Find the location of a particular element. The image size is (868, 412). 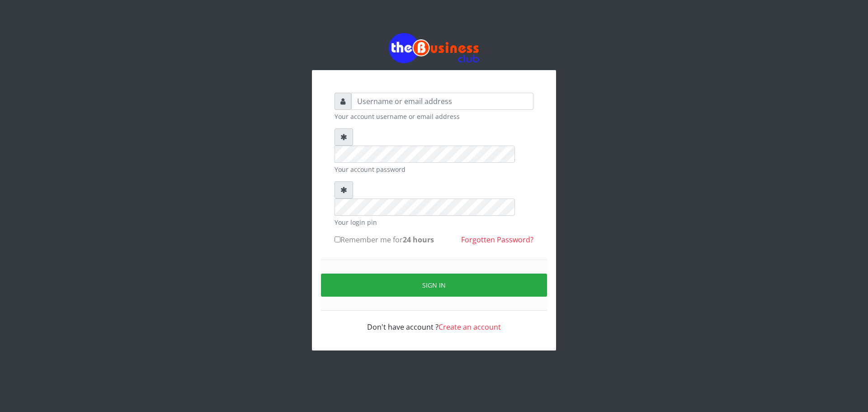

a: Forgotten Password? is located at coordinates (497, 239).